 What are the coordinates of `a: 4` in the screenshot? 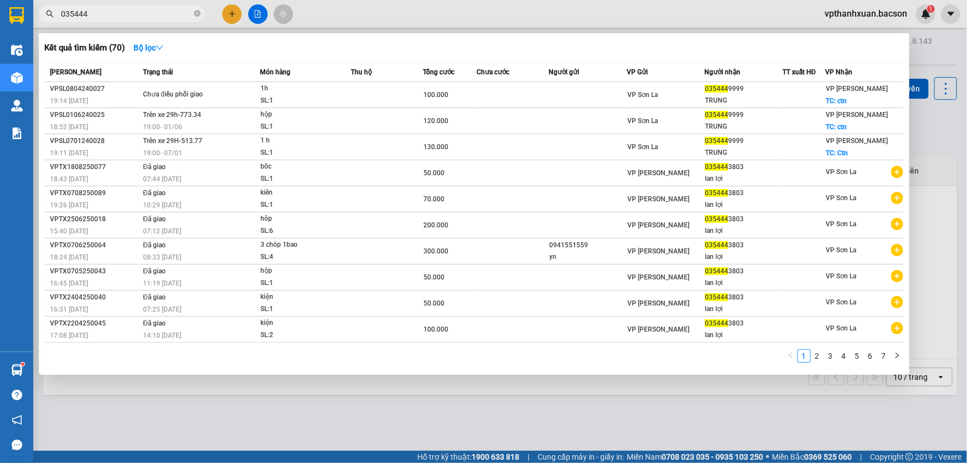 It's located at (844, 356).